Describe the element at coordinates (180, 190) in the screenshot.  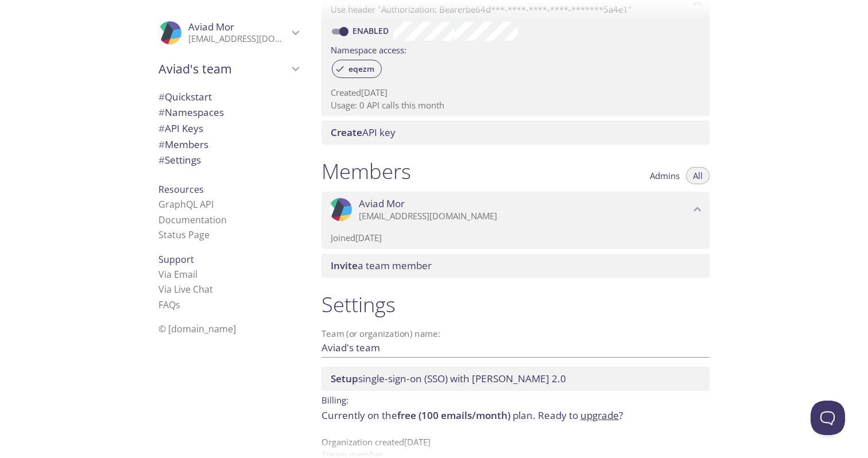
I see `span: Resources` at that location.